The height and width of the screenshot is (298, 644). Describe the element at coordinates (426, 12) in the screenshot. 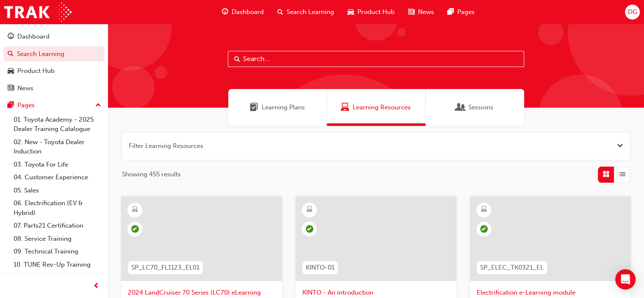

I see `span: News` at that location.